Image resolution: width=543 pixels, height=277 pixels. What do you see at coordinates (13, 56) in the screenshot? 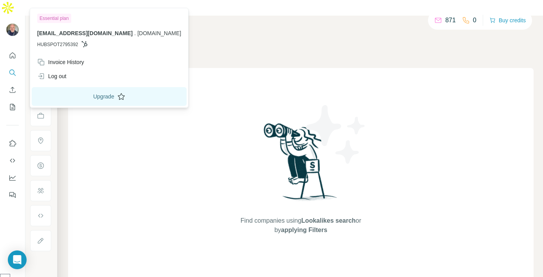
I see `button: Quick start` at bounding box center [13, 56].